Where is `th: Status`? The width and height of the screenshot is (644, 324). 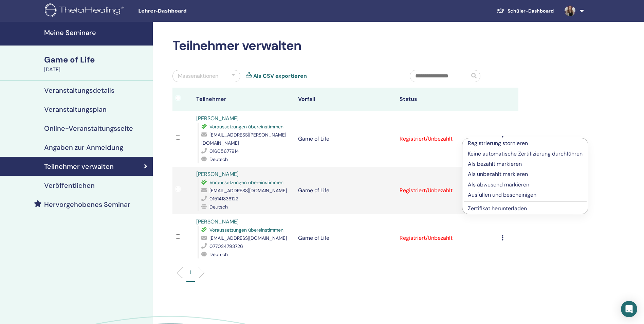 th: Status is located at coordinates (447, 99).